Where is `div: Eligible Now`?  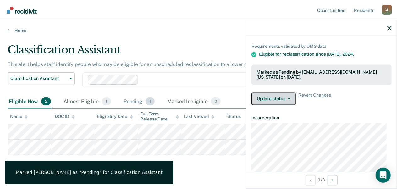 div: Eligible Now is located at coordinates (30, 102).